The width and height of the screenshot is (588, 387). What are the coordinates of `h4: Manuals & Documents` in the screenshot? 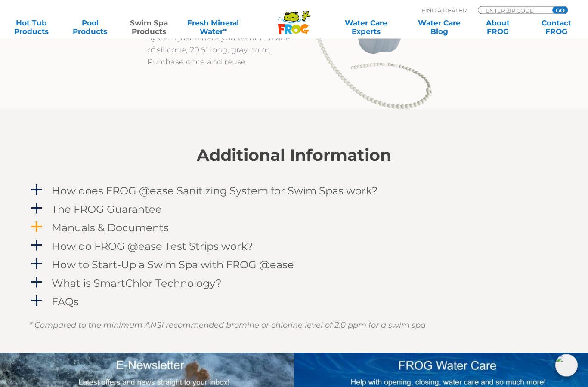 It's located at (110, 228).